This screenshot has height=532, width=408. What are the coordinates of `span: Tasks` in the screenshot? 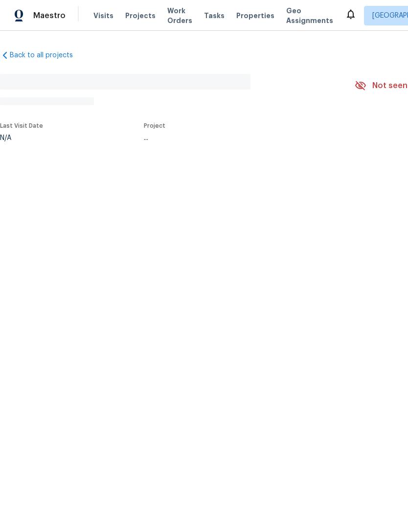 It's located at (214, 16).